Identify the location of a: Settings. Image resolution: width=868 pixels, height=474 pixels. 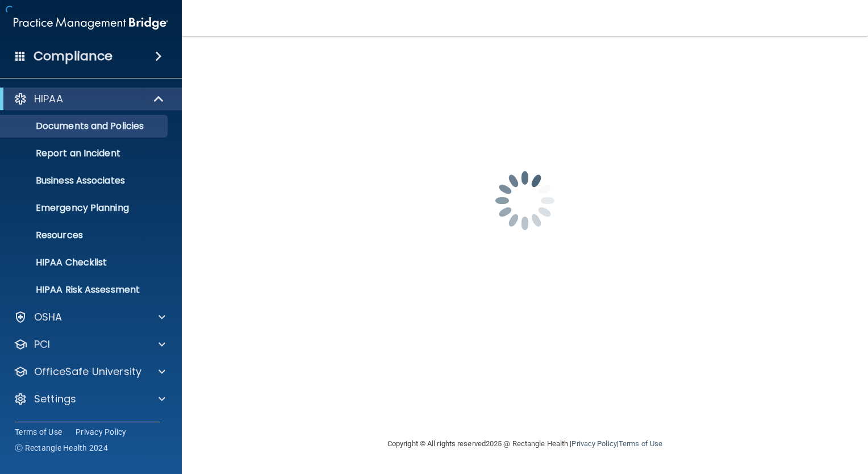
(89, 399).